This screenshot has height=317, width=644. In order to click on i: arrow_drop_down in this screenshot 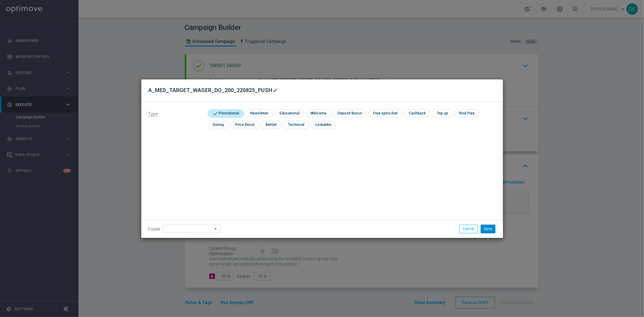, I will do `click(216, 229)`.